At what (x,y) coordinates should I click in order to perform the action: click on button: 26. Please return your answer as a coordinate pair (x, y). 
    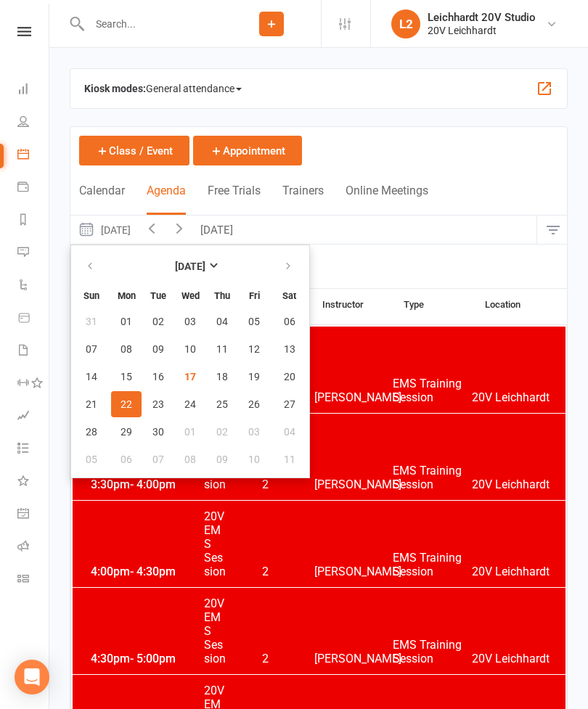
    Looking at the image, I should click on (254, 404).